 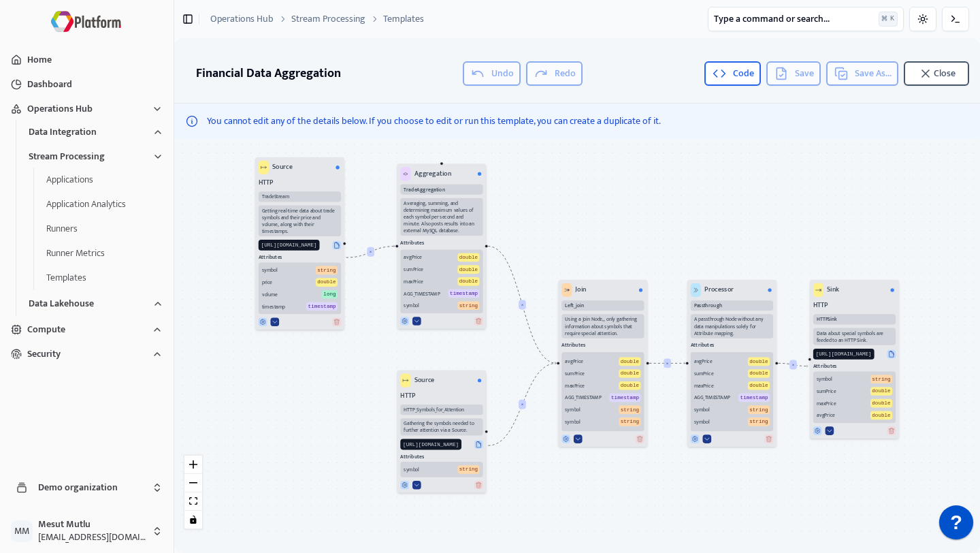 What do you see at coordinates (105, 180) in the screenshot?
I see `button: Applications` at bounding box center [105, 180].